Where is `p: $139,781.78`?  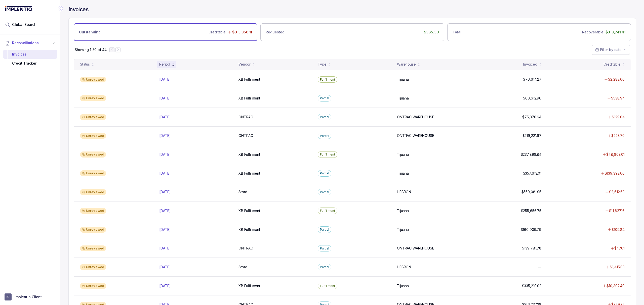 p: $139,781.78 is located at coordinates (532, 248).